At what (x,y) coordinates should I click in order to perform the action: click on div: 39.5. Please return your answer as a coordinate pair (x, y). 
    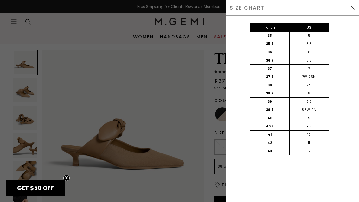
    Looking at the image, I should click on (270, 110).